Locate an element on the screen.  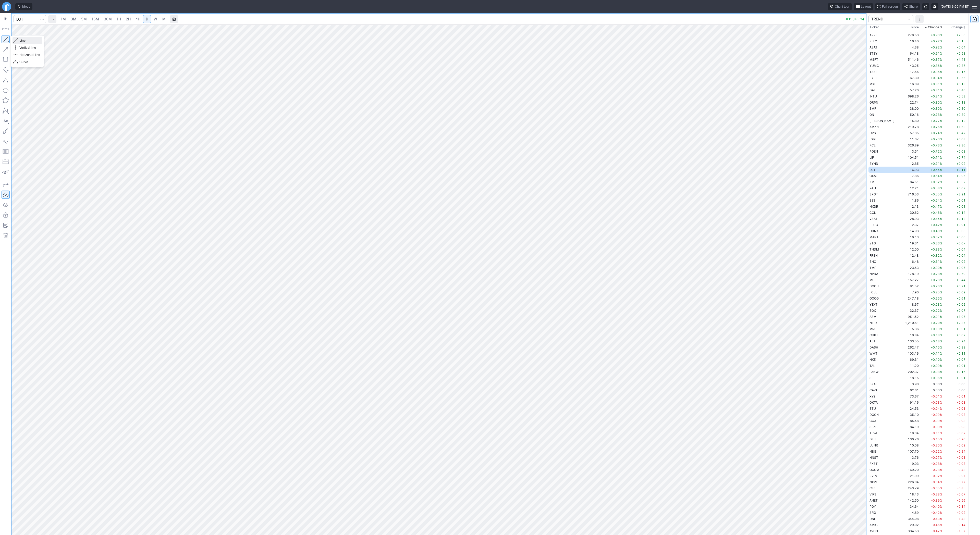
span: Share is located at coordinates (913, 6).